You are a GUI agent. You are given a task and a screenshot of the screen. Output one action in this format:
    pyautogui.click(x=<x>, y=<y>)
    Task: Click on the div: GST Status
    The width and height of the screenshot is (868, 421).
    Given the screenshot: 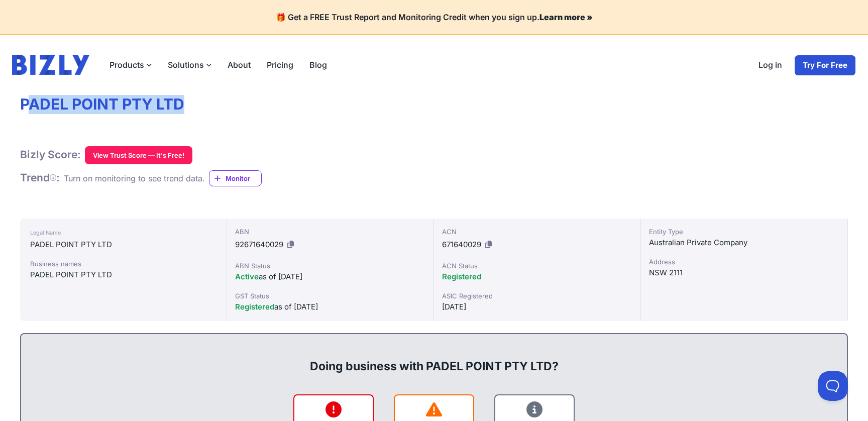 What is the action you would take?
    pyautogui.click(x=330, y=296)
    